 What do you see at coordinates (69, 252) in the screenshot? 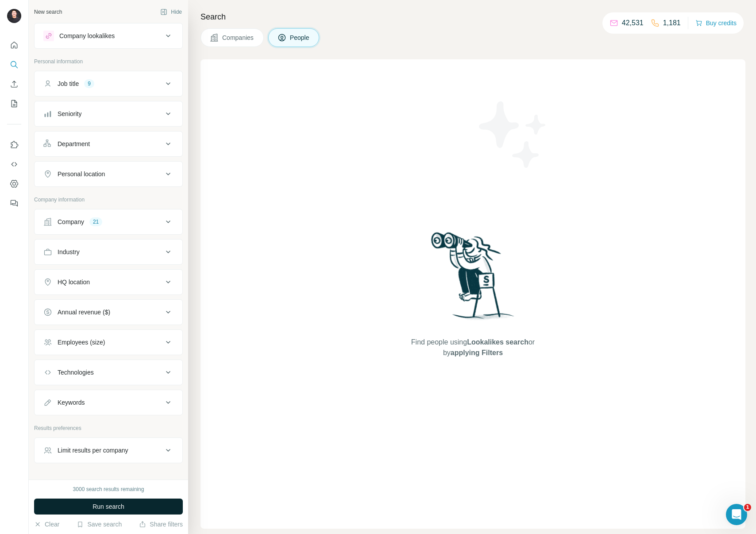
I see `div: Industry` at bounding box center [69, 252].